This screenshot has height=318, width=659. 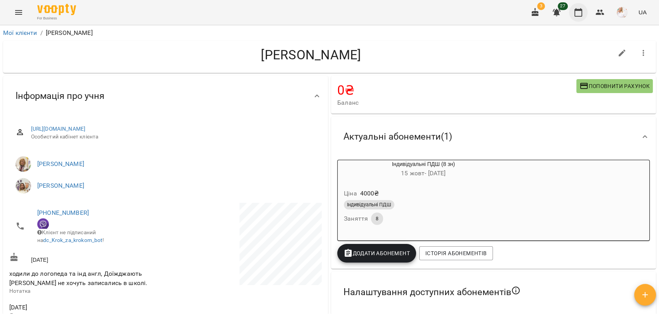 I want to click on div: Актуальні абонементи(1), so click(x=494, y=137).